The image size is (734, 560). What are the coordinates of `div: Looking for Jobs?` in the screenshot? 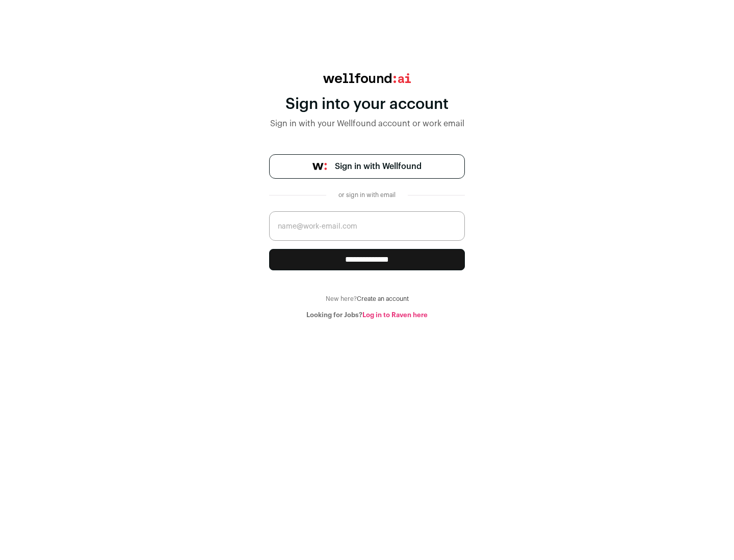 It's located at (367, 315).